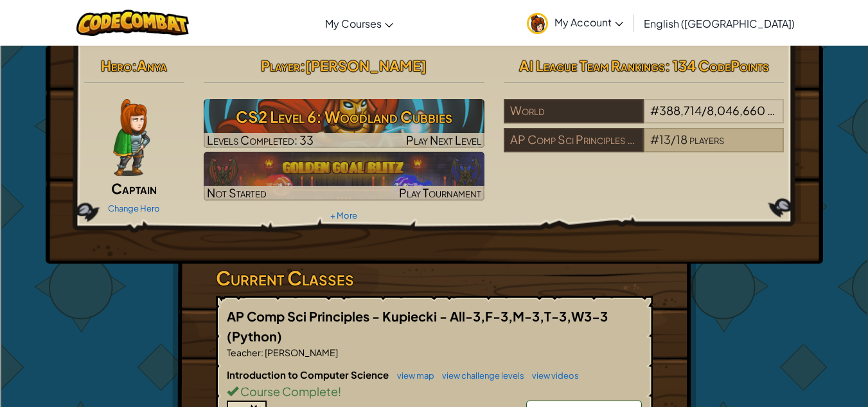  What do you see at coordinates (434, 57) in the screenshot?
I see `div: Options` at bounding box center [434, 57].